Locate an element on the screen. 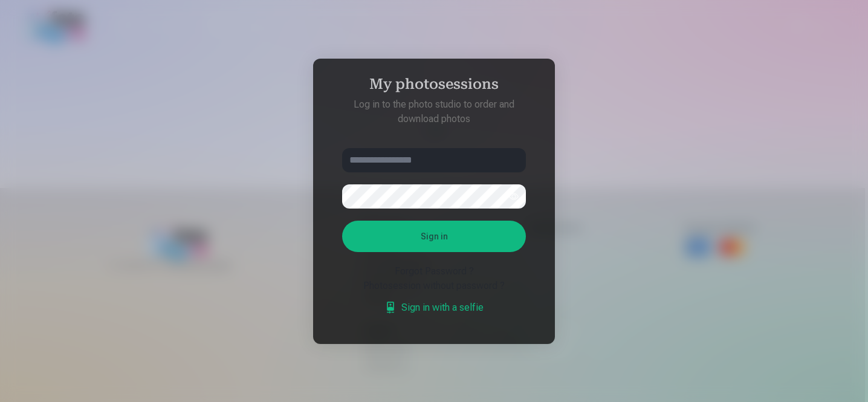 This screenshot has width=868, height=402. p: Log in to the photo studio to order and download photos is located at coordinates (434, 112).